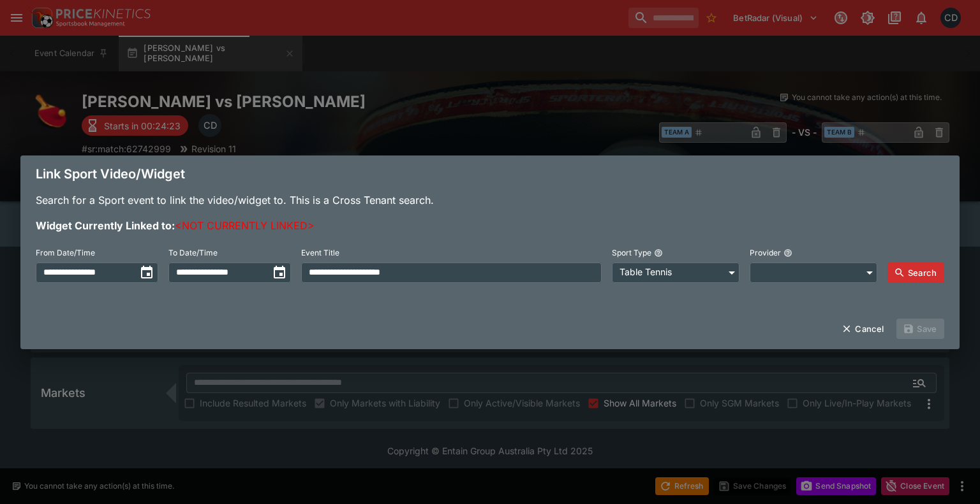 The width and height of the screenshot is (980, 504). What do you see at coordinates (192, 252) in the screenshot?
I see `p: To Date/Time` at bounding box center [192, 252].